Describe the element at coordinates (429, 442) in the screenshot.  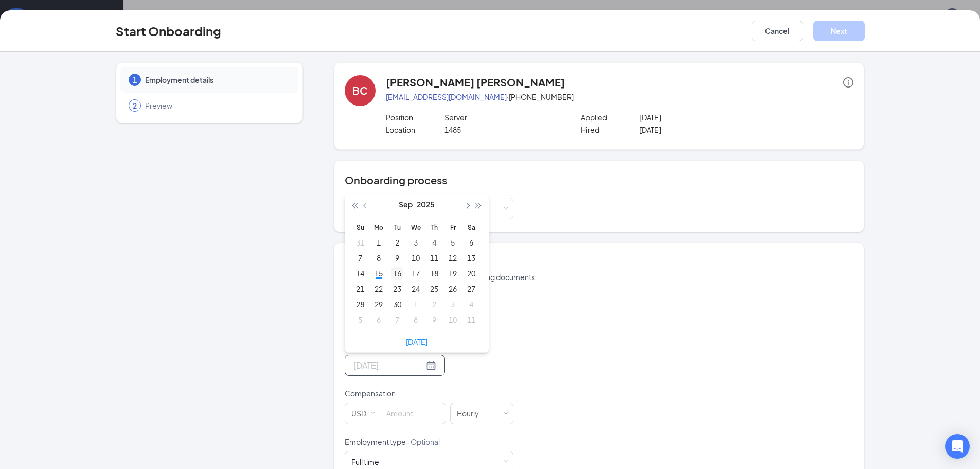
I see `p: Employment type` at that location.